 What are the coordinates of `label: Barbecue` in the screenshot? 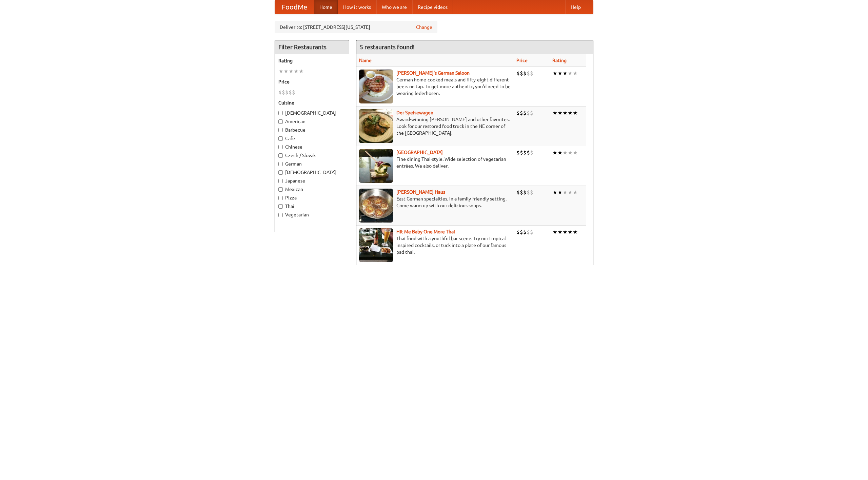 It's located at (312, 130).